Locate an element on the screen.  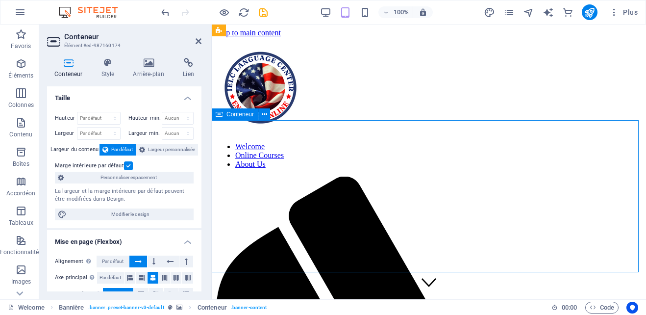
span: Personnaliser espacement is located at coordinates (128, 177).